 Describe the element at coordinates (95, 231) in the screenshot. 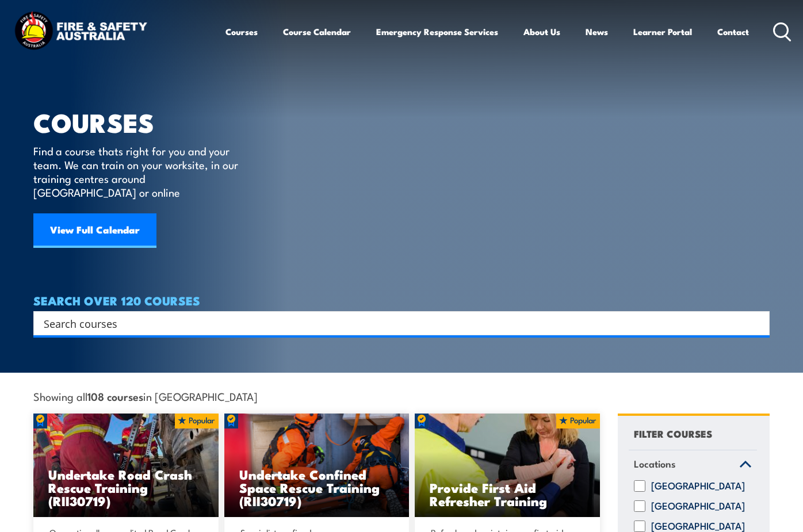

I see `a: View Full Calendar` at that location.